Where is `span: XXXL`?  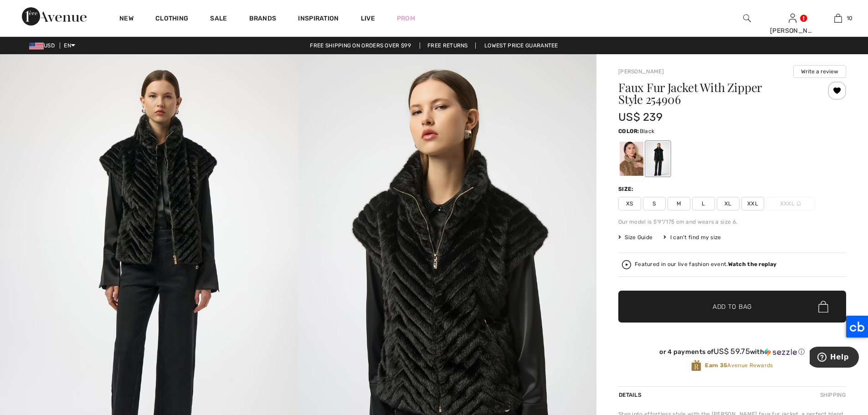 span: XXXL is located at coordinates (790, 204).